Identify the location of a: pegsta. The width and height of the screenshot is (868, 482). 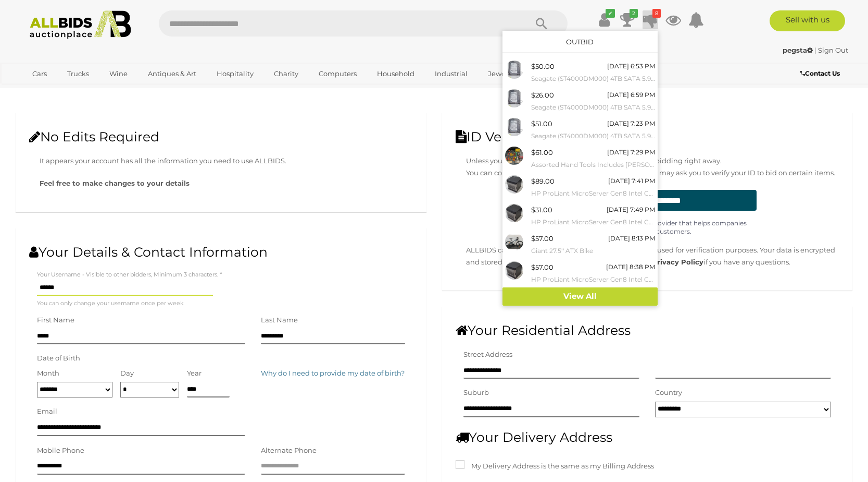
(798, 50).